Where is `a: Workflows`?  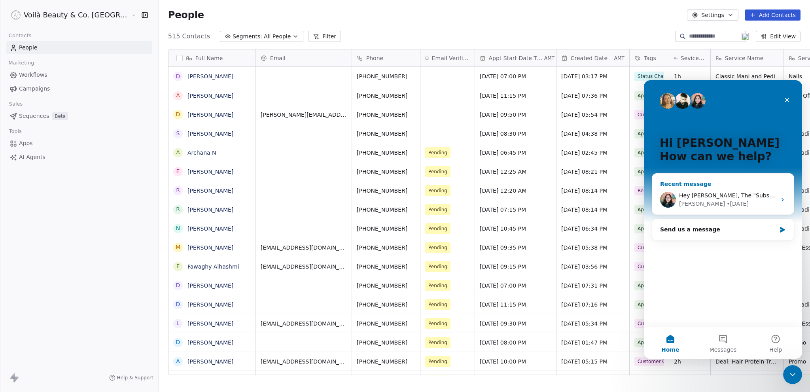
a: Workflows is located at coordinates (79, 75).